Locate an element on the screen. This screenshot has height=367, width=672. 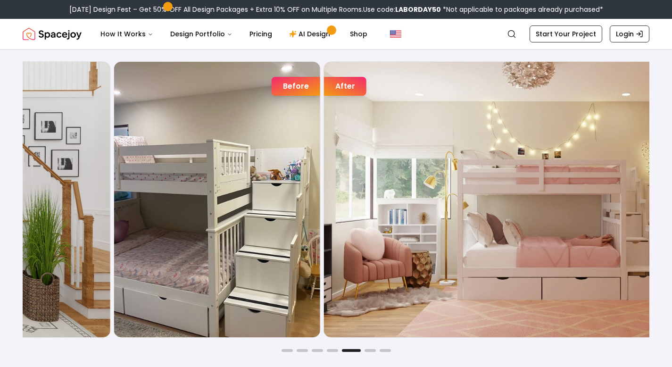
span: *Not applicable to packages already purchased* is located at coordinates (522, 9).